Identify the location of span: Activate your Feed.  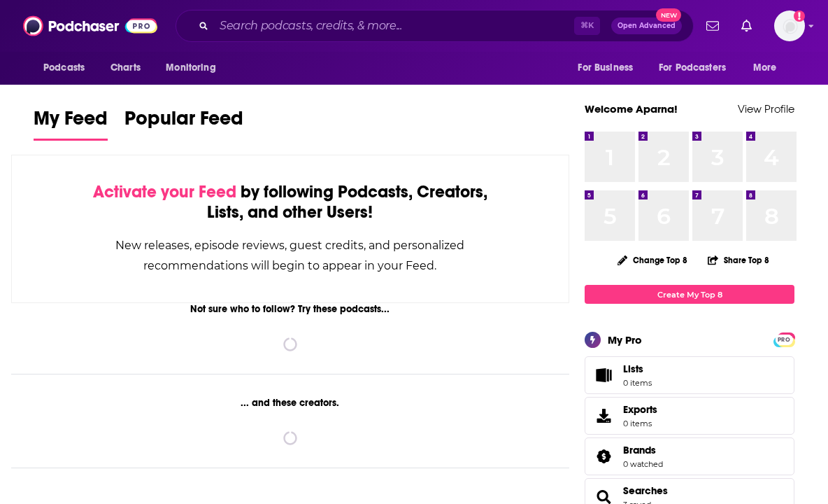
(165, 192).